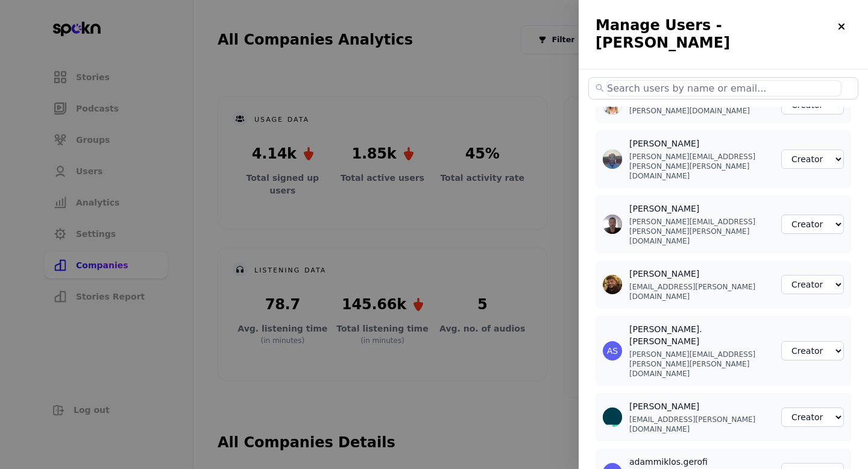 The image size is (868, 469). Describe the element at coordinates (724, 88) in the screenshot. I see `input: Search users by name or email...` at that location.